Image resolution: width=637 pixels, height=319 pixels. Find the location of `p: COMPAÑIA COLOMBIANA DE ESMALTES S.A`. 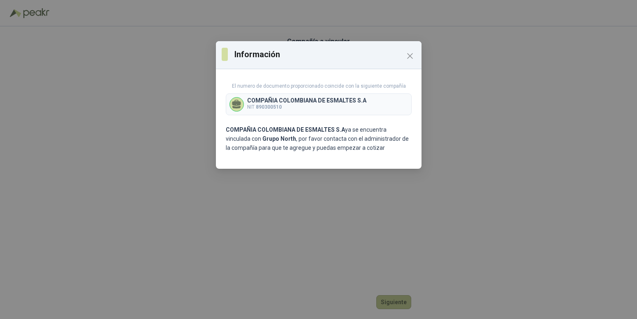

p: COMPAÑIA COLOMBIANA DE ESMALTES S.A is located at coordinates (307, 100).